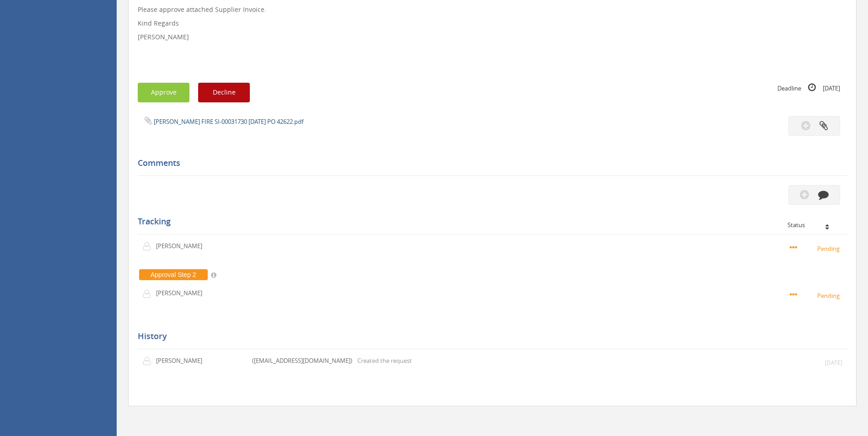 The image size is (868, 436). What do you see at coordinates (163, 92) in the screenshot?
I see `button: Approve` at bounding box center [163, 92].